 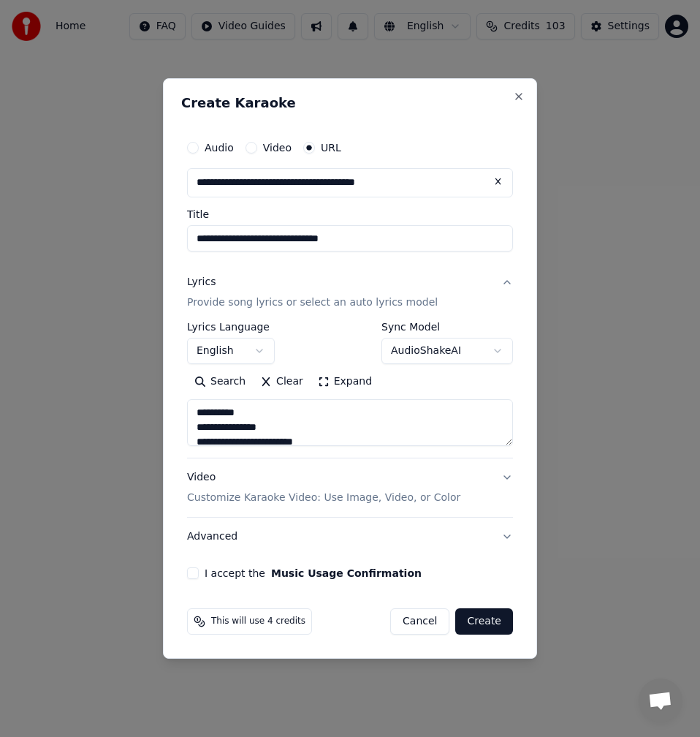 What do you see at coordinates (350, 293) in the screenshot?
I see `button: LyricsProvide song lyrics or select an auto lyrics model` at bounding box center [350, 293].